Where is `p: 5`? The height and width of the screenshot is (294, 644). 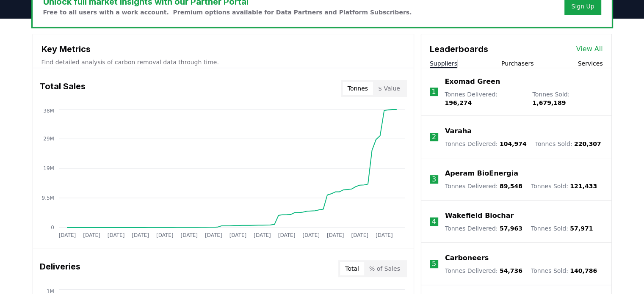
p: 5 is located at coordinates (434, 264).